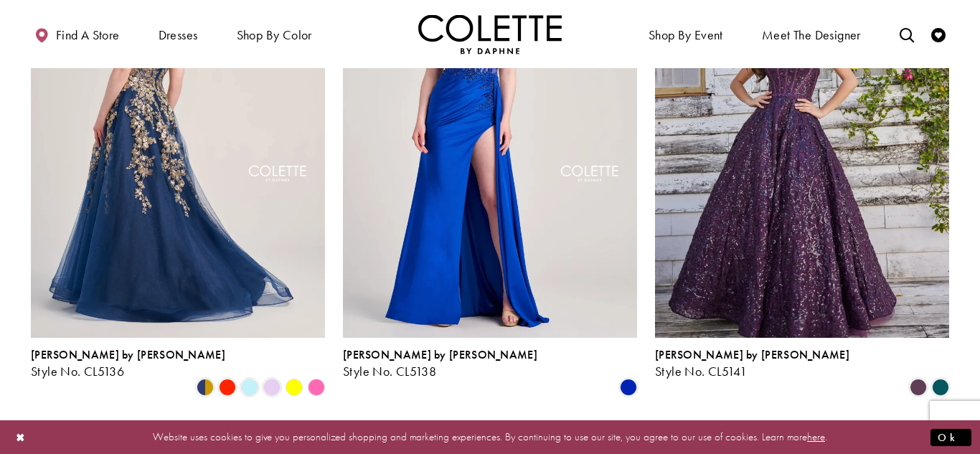  I want to click on i: Lilac, so click(272, 387).